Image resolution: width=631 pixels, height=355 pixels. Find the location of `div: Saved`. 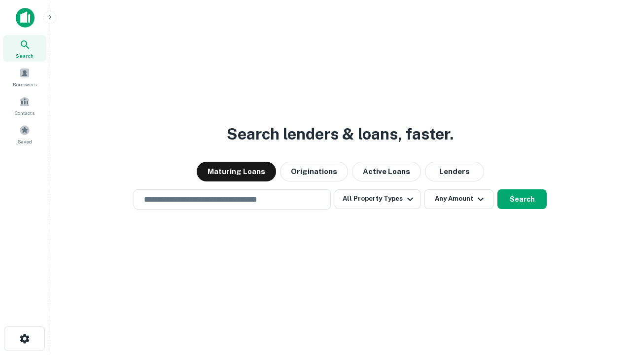

div: Saved is located at coordinates (25, 134).